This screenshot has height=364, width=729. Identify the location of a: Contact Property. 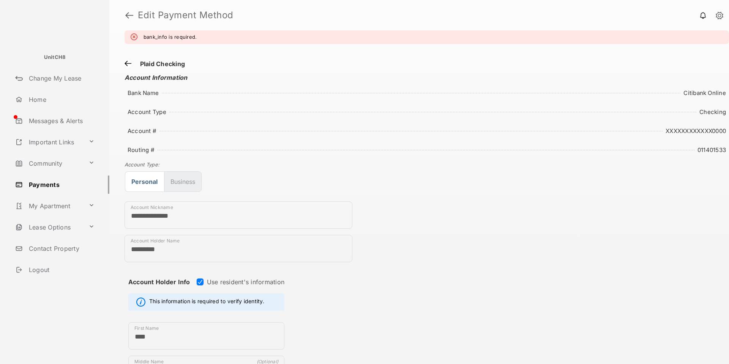
(61, 248).